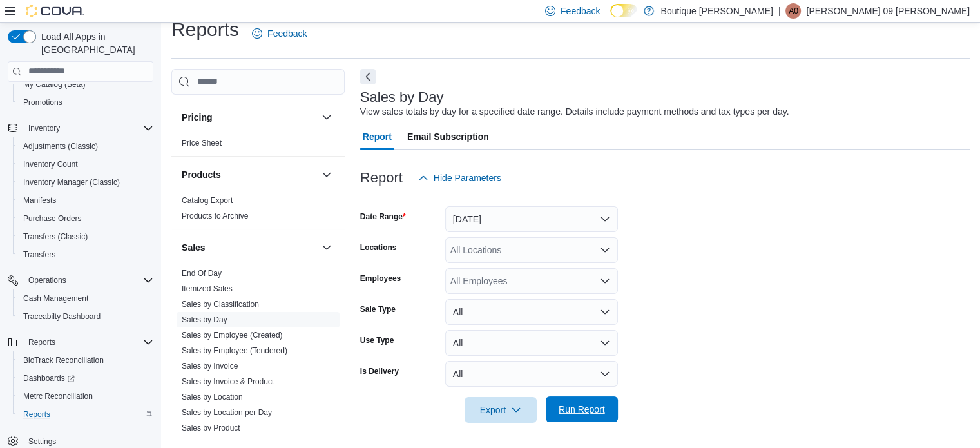 This screenshot has height=448, width=980. What do you see at coordinates (227, 412) in the screenshot?
I see `span: Sales by Location per Day` at bounding box center [227, 412].